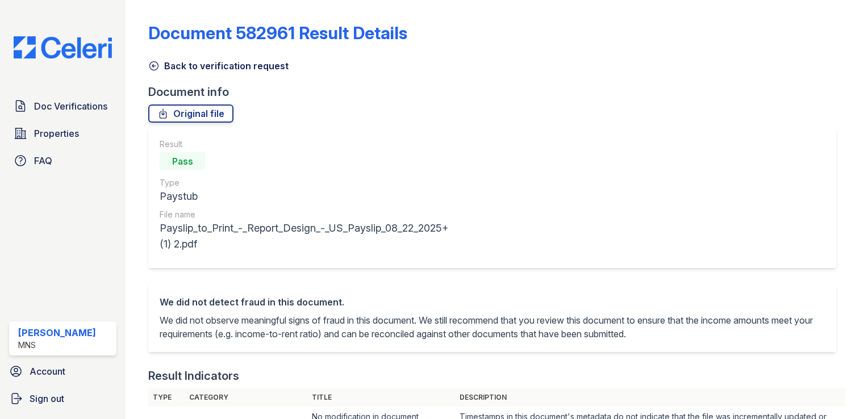 The height and width of the screenshot is (419, 868). Describe the element at coordinates (218, 66) in the screenshot. I see `a: Back to verification request` at that location.